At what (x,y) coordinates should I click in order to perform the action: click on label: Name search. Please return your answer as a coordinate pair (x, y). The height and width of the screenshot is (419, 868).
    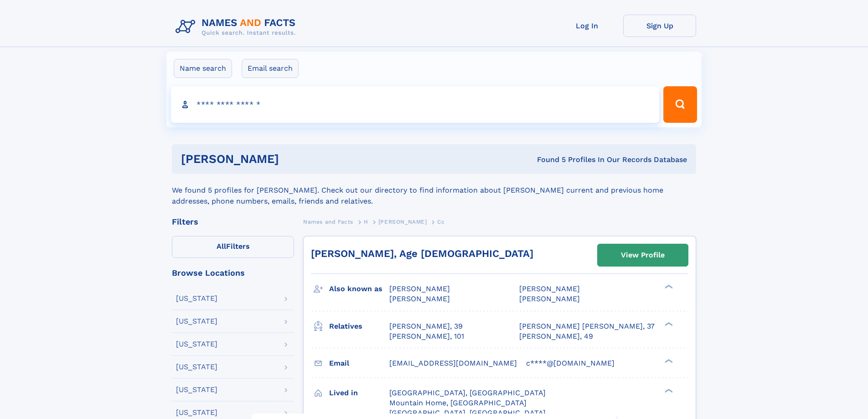
    Looking at the image, I should click on (203, 68).